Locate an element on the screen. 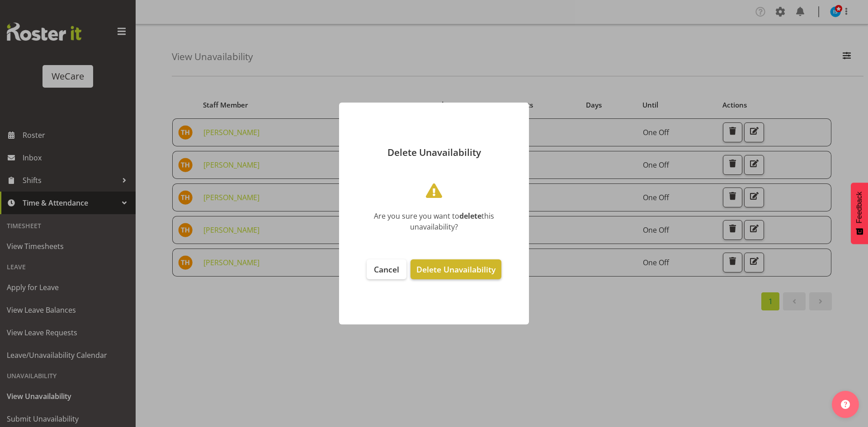 The width and height of the screenshot is (868, 427). span: Feedback is located at coordinates (860, 207).